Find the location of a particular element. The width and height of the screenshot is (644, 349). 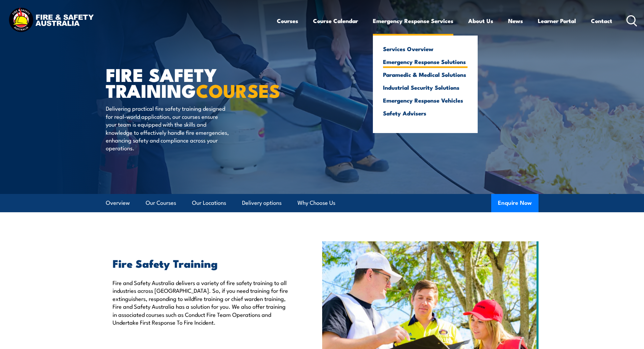

h1: FIRE SAFETY TRAINING is located at coordinates (189, 82).